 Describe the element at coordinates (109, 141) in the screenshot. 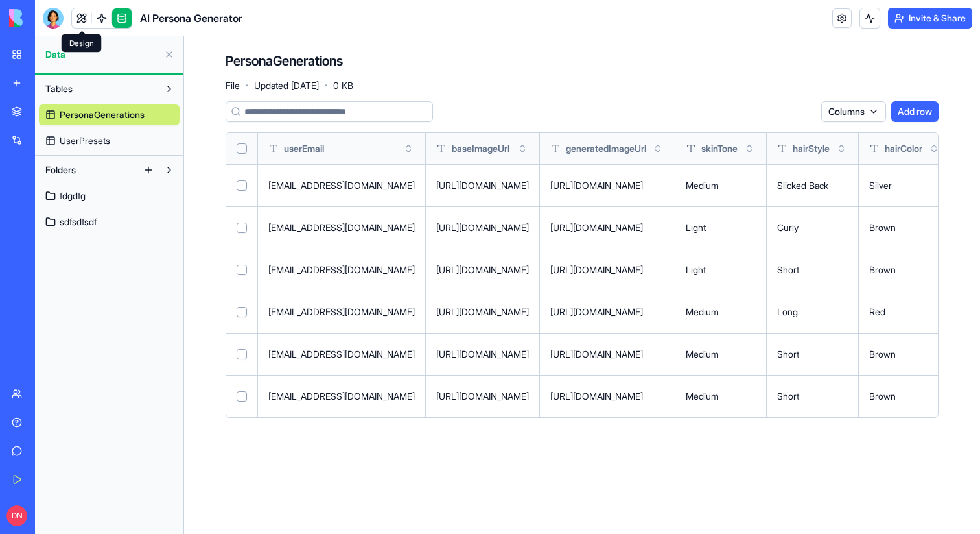

I see `a: UserPresets` at that location.